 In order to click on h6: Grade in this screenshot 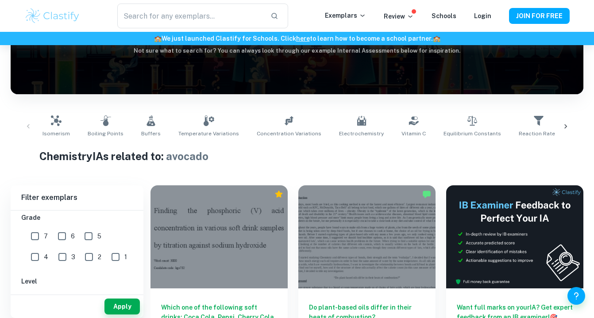, I will do `click(77, 218)`.